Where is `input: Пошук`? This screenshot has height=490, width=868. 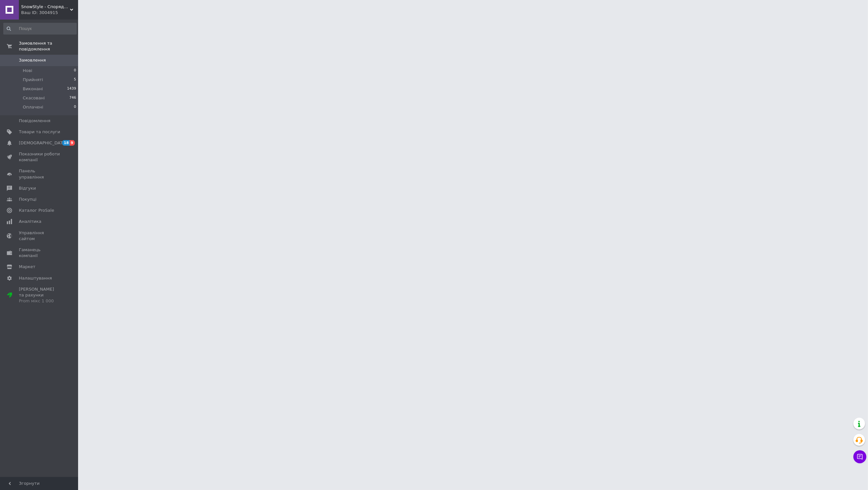
input: Пошук is located at coordinates (40, 29).